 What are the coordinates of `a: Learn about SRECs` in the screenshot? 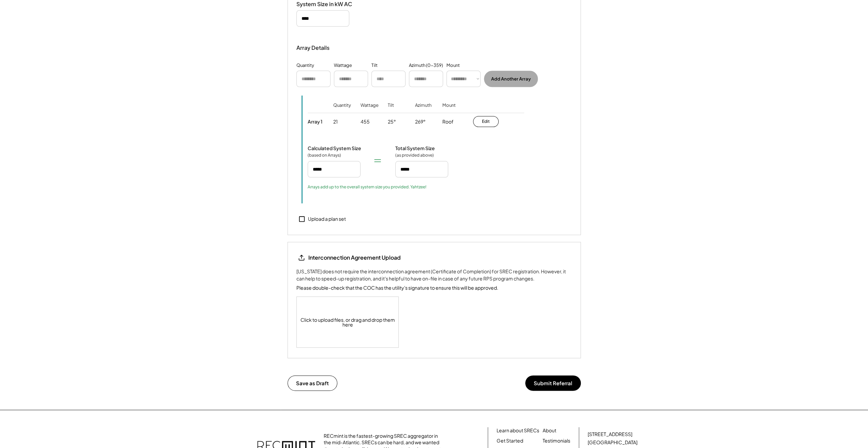 It's located at (518, 431).